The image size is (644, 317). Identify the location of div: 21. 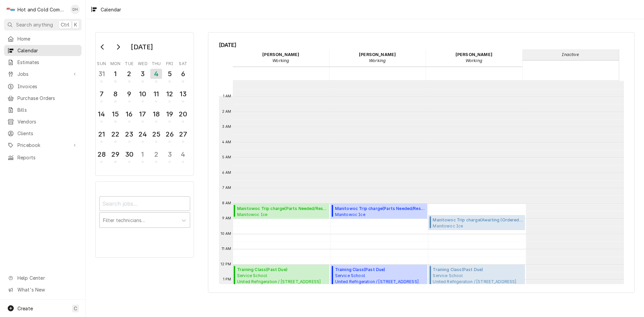
(101, 134).